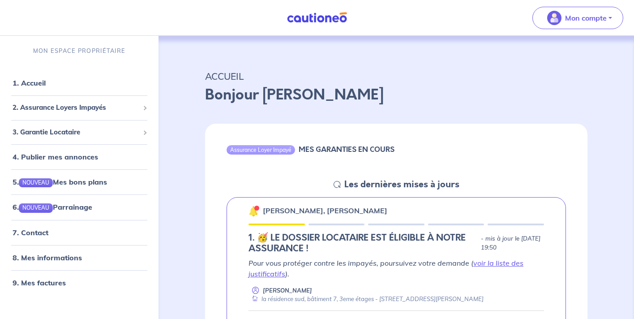 This screenshot has width=634, height=319. What do you see at coordinates (30, 233) in the screenshot?
I see `a: 7. Contact` at bounding box center [30, 233].